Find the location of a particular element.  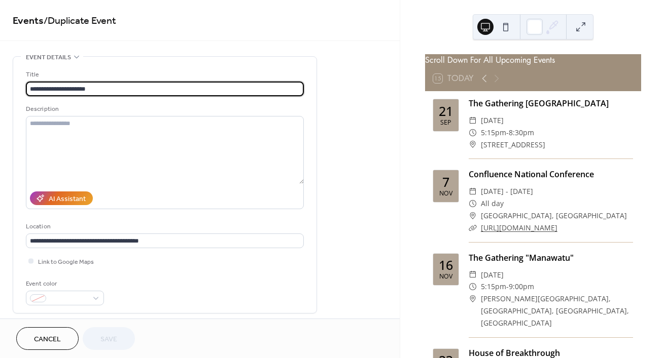

a: Events is located at coordinates (28, 21).